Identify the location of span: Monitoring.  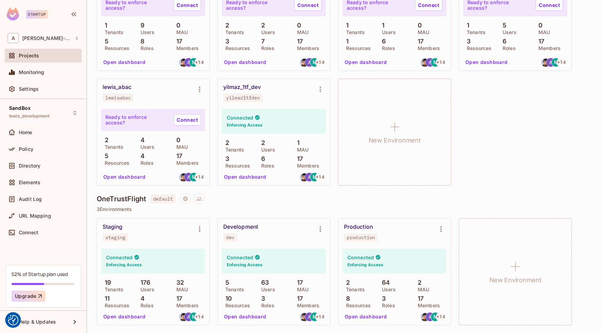
(32, 72).